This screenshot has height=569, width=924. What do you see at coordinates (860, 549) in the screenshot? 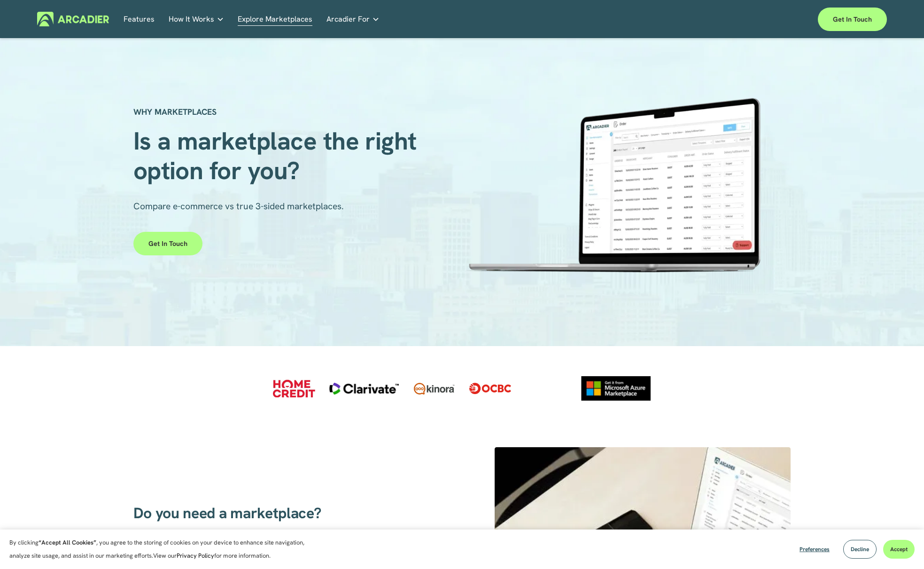
I see `span: Decline` at bounding box center [860, 549].